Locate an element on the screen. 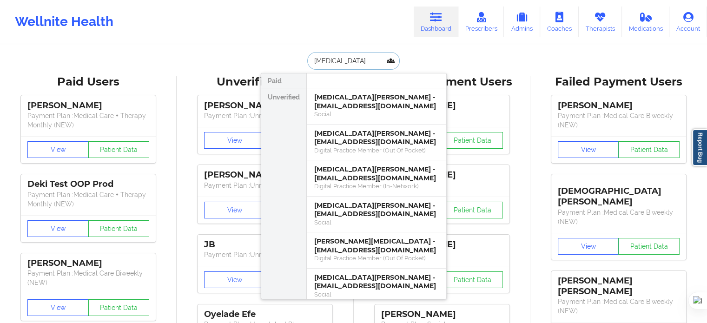 The image size is (707, 323). div: Failed Payment Users is located at coordinates (618, 82).